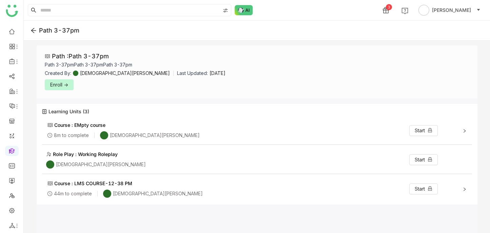  Describe the element at coordinates (244, 10) in the screenshot. I see `img: ask-buddy-normal.svg` at that location.